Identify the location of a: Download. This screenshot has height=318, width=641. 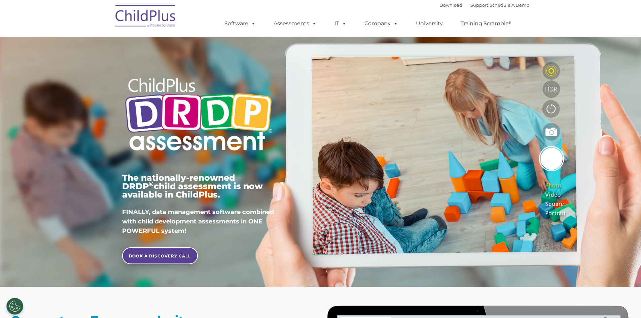
(451, 5).